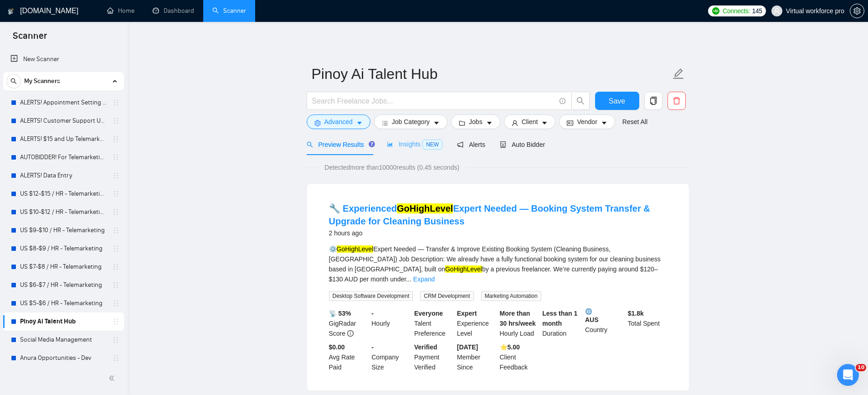  I want to click on div: Avg Rate Paid, so click(349, 357).